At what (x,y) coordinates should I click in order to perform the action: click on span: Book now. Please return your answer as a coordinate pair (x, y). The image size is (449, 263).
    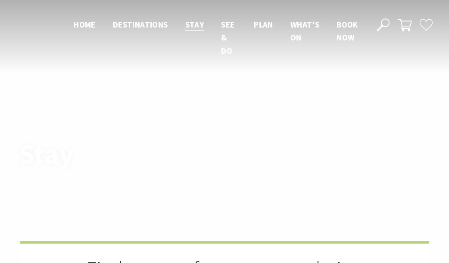
    Looking at the image, I should click on (347, 31).